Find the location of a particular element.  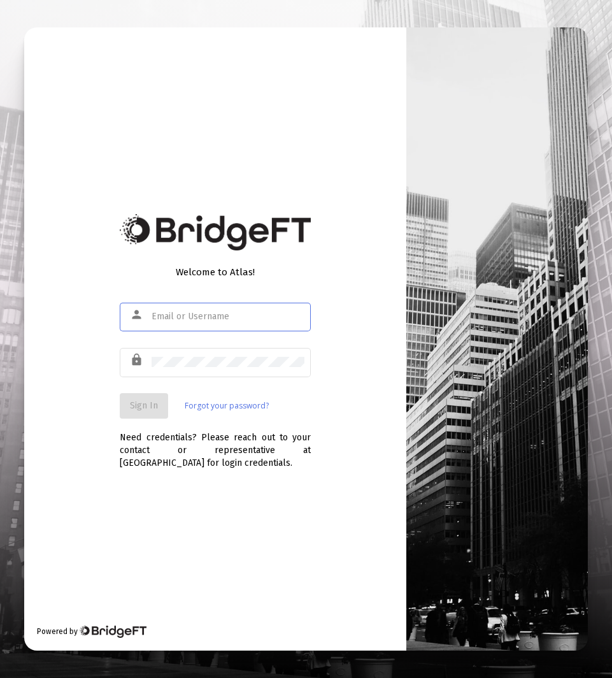

mat-icon: person is located at coordinates (138, 315).